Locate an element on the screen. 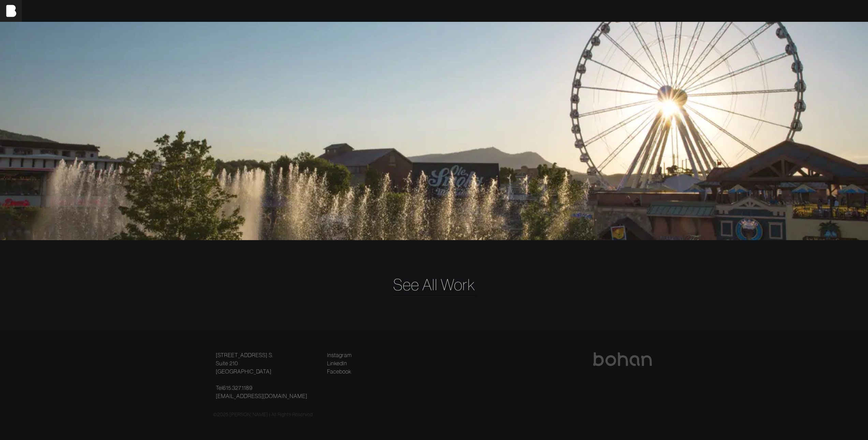 Image resolution: width=868 pixels, height=440 pixels. a: 615.327.1189 is located at coordinates (238, 388).